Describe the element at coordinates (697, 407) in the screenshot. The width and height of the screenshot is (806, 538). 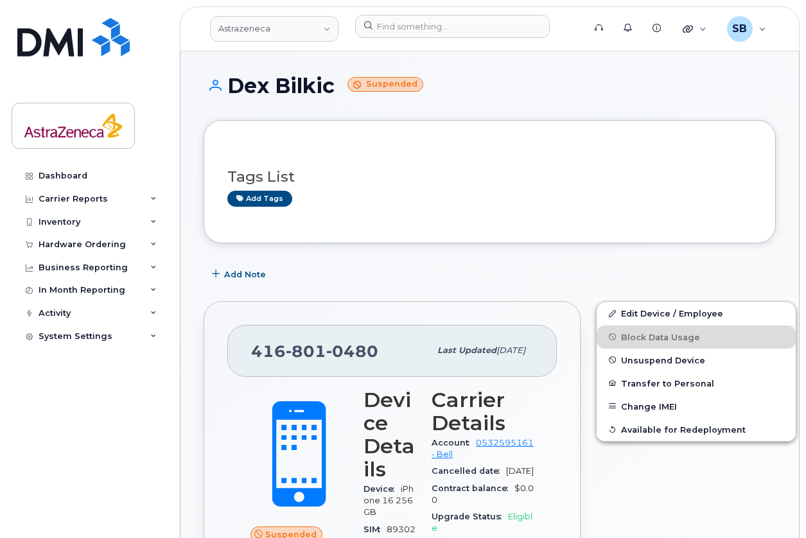
I see `button: Change IMEI` at that location.